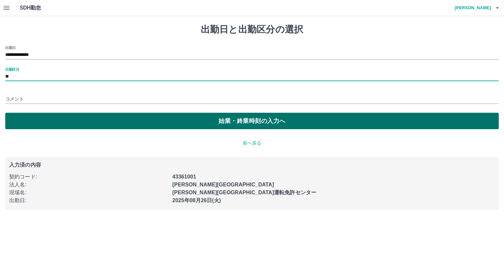 The height and width of the screenshot is (260, 504). I want to click on p: 入力済の内容, so click(252, 165).